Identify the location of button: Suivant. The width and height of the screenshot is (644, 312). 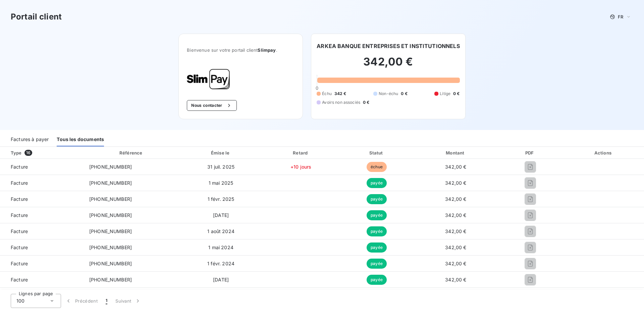
(128, 301).